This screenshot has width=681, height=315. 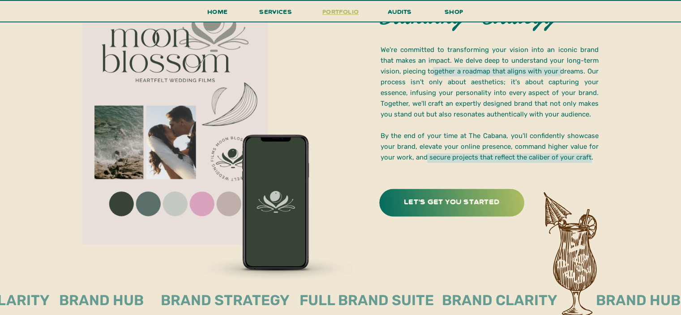 What do you see at coordinates (490, 104) in the screenshot?
I see `p: We're committed to transforming your vision into an iconic brand that makes an impact. We delve d...` at bounding box center [490, 104].